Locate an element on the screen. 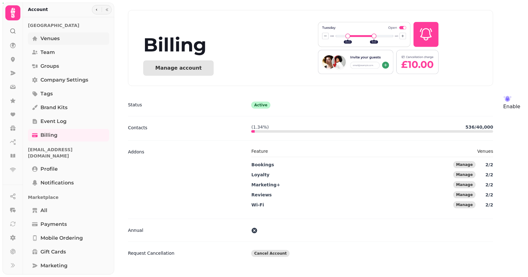 Image resolution: width=528 pixels, height=277 pixels. span: All is located at coordinates (44, 210).